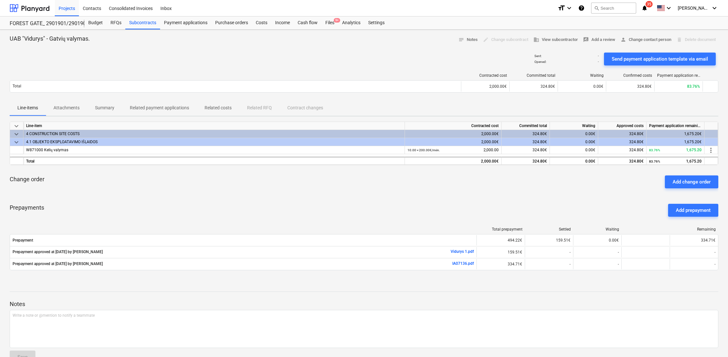 This screenshot has width=728, height=357. What do you see at coordinates (538, 56) in the screenshot?
I see `p: Sent :` at bounding box center [538, 56].